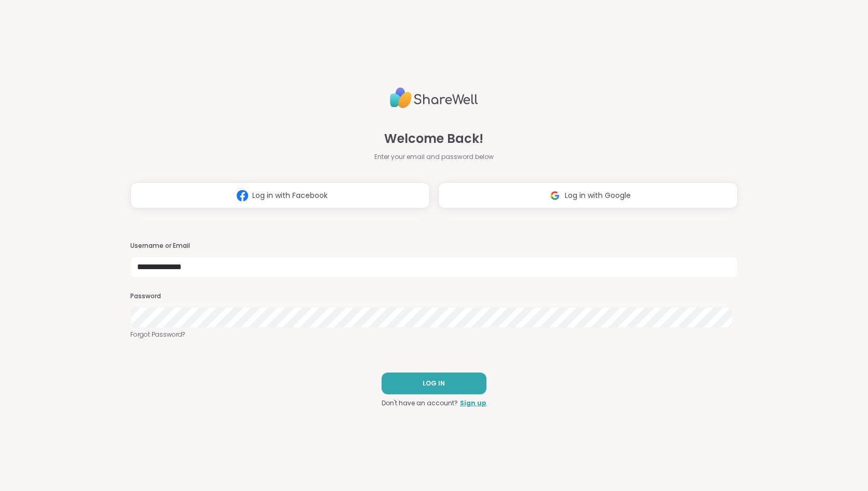  Describe the element at coordinates (434, 157) in the screenshot. I see `span: Enter your email and password below` at that location.